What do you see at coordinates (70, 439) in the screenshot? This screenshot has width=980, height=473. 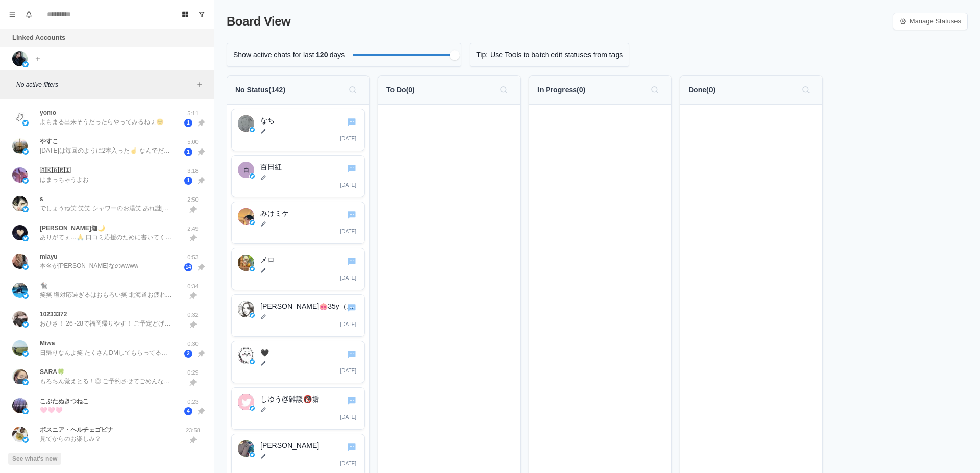 I see `p: 見てからのお楽しみ？` at bounding box center [70, 439].